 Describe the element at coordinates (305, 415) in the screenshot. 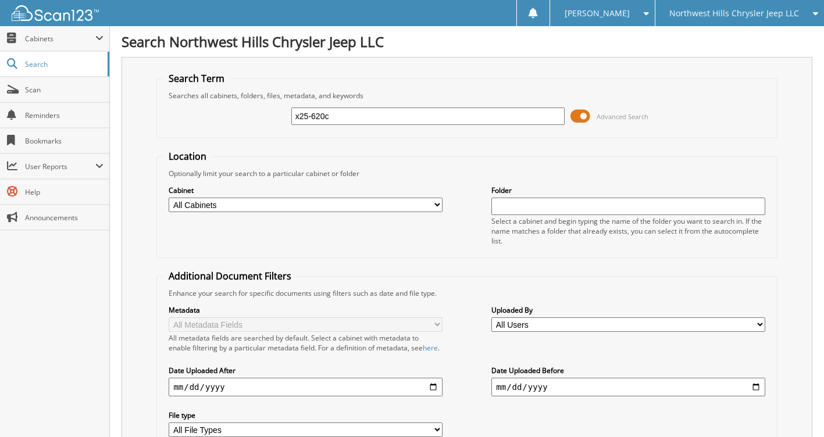

I see `label: File type` at that location.